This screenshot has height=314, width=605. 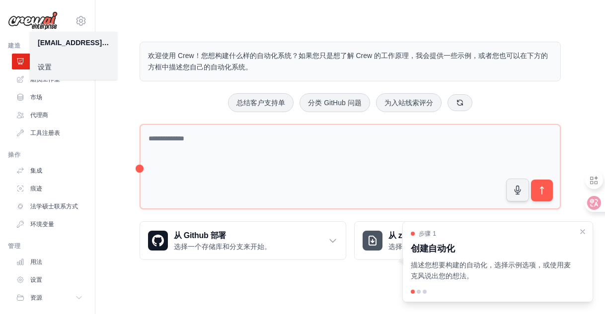 What do you see at coordinates (36, 262) in the screenshot?
I see `font: 用法` at bounding box center [36, 262].